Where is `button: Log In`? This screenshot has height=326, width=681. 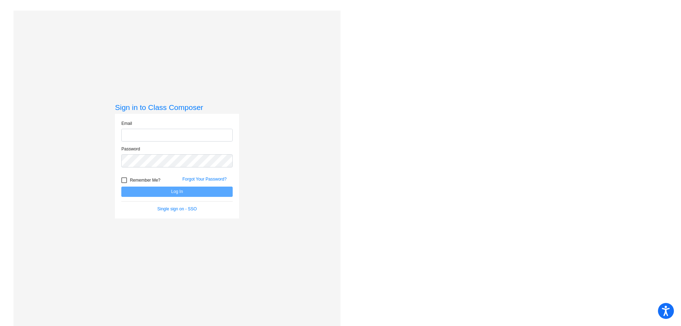 button: Log In is located at coordinates (177, 192).